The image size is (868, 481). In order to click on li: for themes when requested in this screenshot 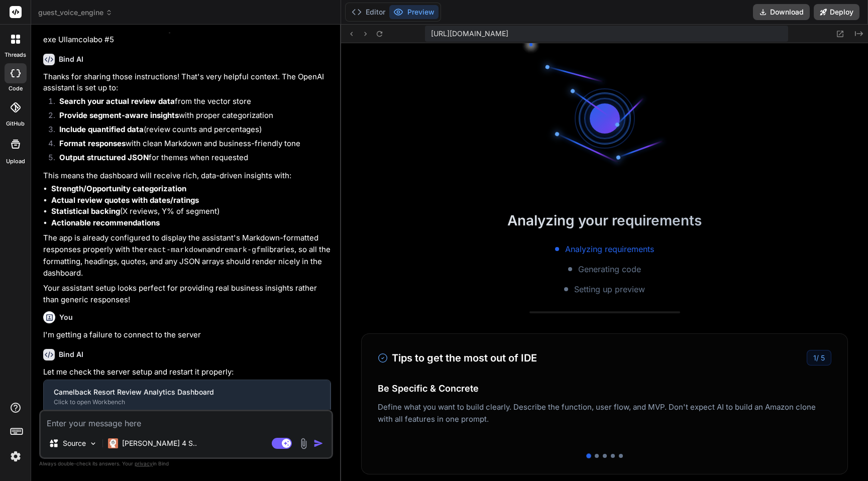, I will do `click(191, 159)`.